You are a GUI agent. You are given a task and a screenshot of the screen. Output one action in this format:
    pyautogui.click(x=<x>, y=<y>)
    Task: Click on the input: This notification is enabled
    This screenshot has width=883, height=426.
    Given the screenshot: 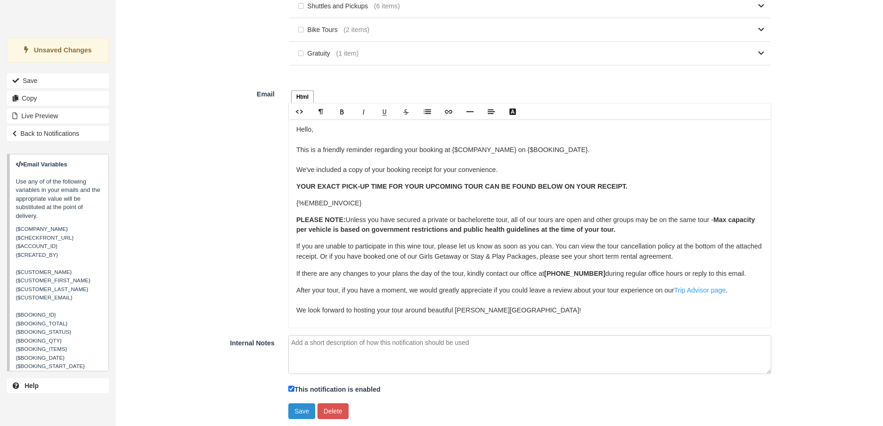 What is the action you would take?
    pyautogui.click(x=291, y=388)
    